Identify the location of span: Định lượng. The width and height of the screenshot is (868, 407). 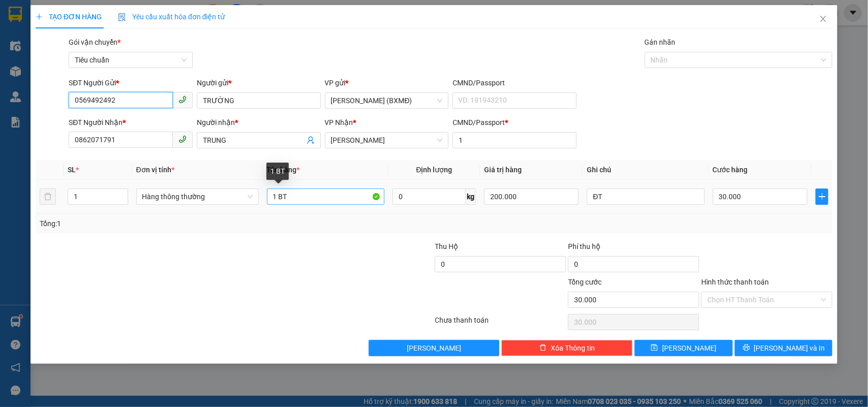
(433, 170).